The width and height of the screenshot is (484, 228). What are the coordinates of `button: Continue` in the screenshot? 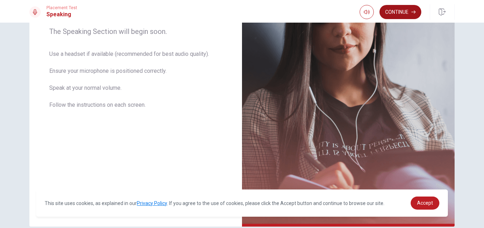 It's located at (400, 12).